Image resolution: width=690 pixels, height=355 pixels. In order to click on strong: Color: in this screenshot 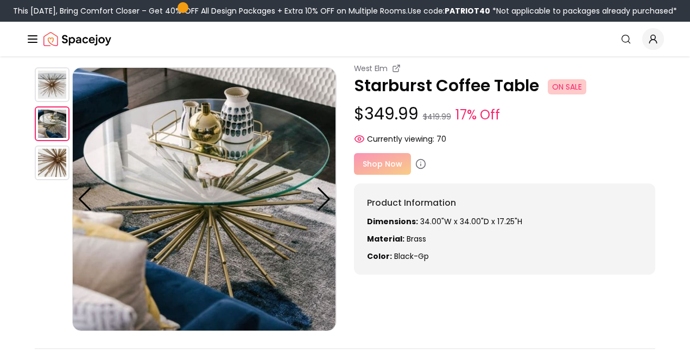, I will do `click(379, 256)`.